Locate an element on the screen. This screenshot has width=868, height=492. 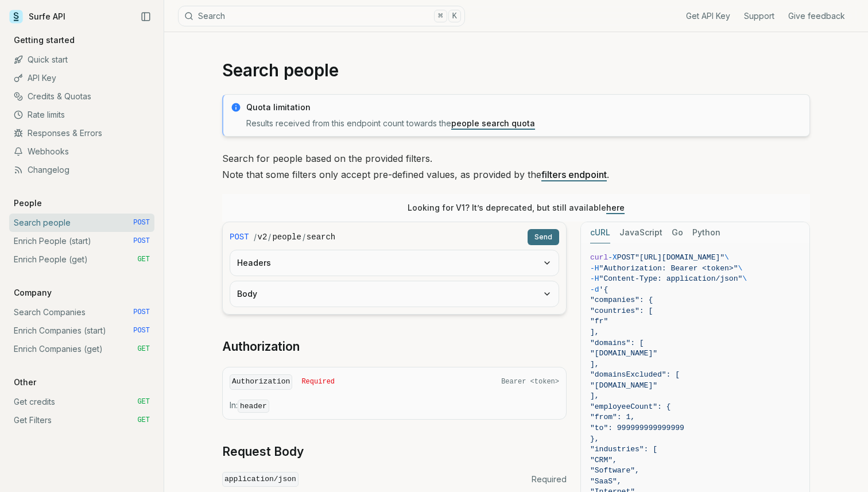
a: Surfe API is located at coordinates (37, 17).